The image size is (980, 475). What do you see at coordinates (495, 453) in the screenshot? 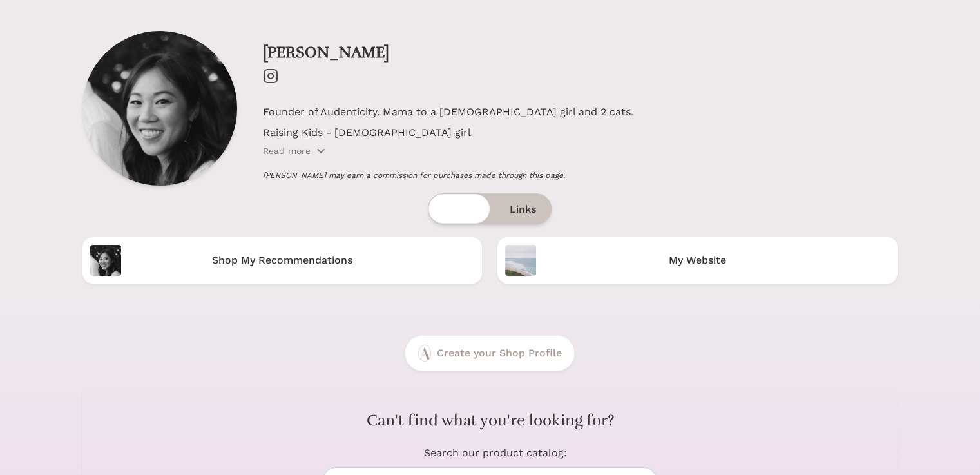
I see `p: Search our product catalog:` at bounding box center [495, 453].